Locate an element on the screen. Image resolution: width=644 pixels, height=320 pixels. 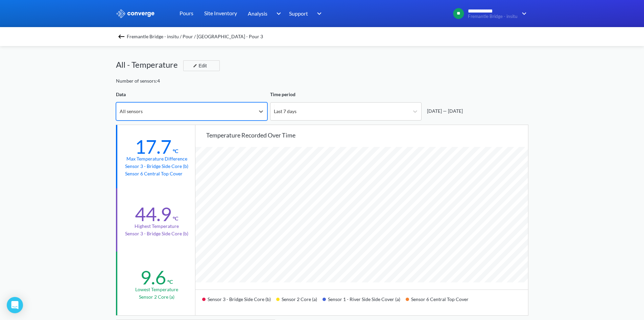
p: Sensor 2 Core (a) is located at coordinates (157, 297).